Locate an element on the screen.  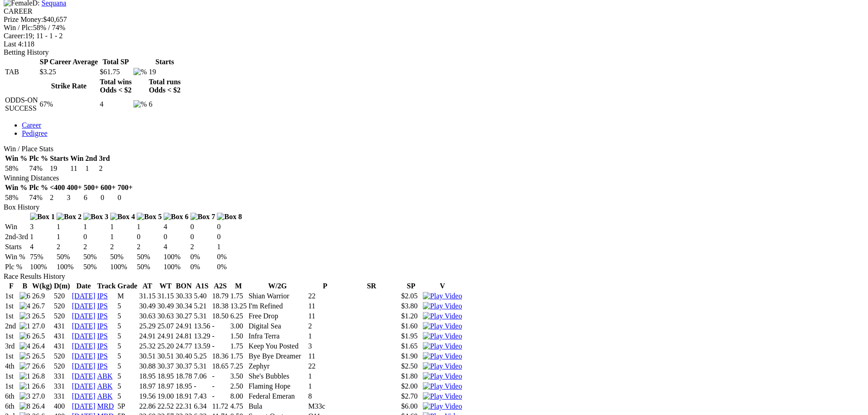
div: CAREER is located at coordinates (434, 11).